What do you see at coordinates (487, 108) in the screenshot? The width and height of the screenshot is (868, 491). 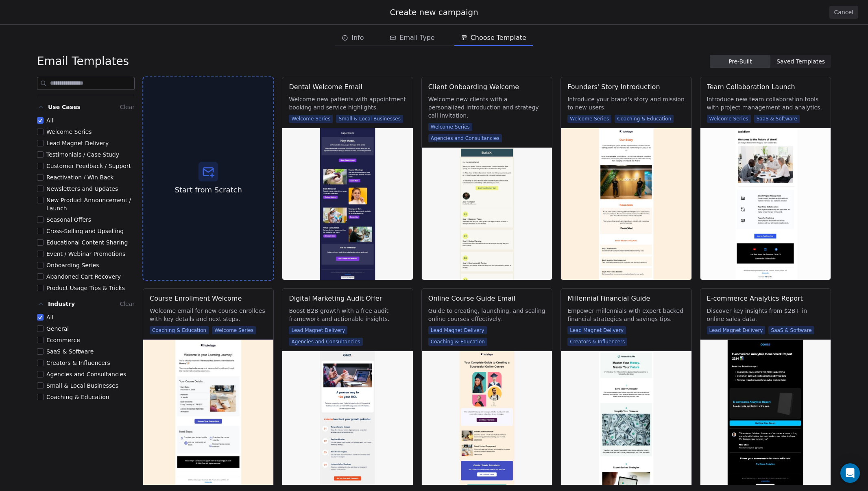 I see `span: Welcome new clients with a personalized introduction and strategy call invitation.` at bounding box center [487, 108].